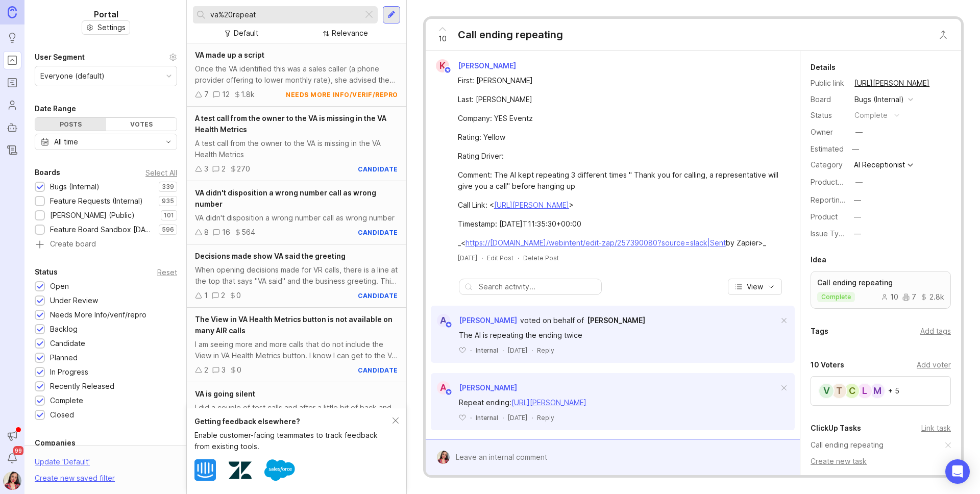  I want to click on div: Update ' Default ', so click(62, 464).